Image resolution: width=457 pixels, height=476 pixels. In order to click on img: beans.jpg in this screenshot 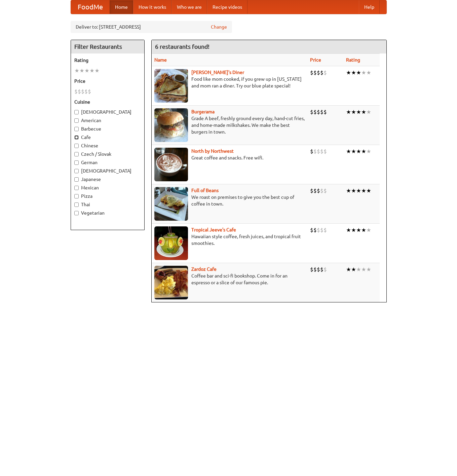, I will do `click(171, 204)`.